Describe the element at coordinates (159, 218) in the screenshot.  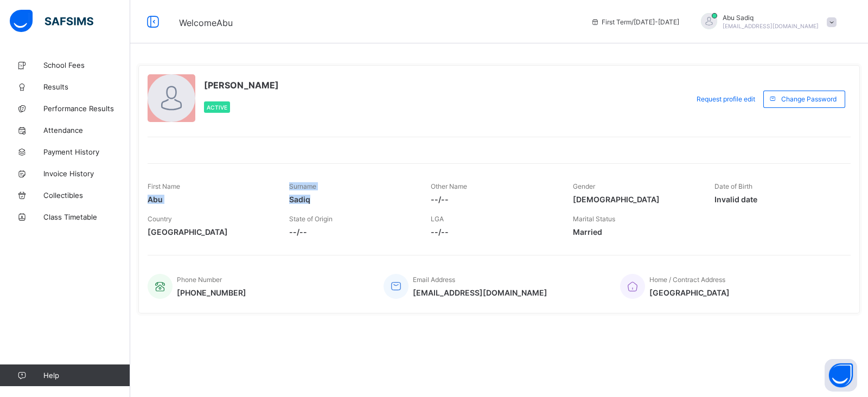
I see `span: Country` at that location.